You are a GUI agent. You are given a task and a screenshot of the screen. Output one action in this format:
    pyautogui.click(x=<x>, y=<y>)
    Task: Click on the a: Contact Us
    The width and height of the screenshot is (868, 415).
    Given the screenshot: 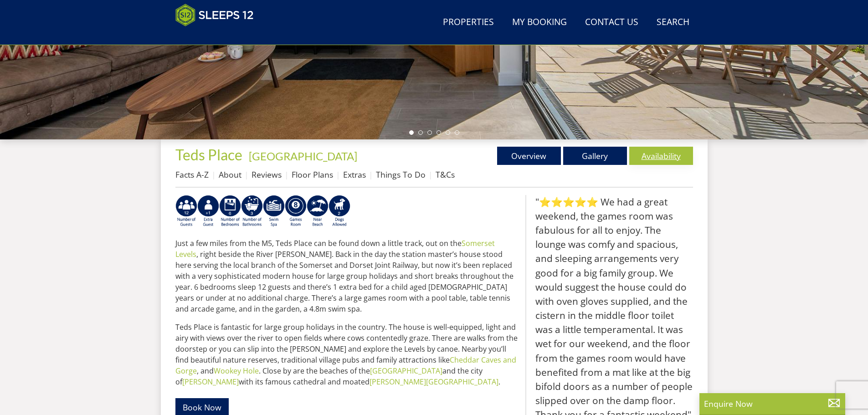 What is the action you would take?
    pyautogui.click(x=611, y=22)
    